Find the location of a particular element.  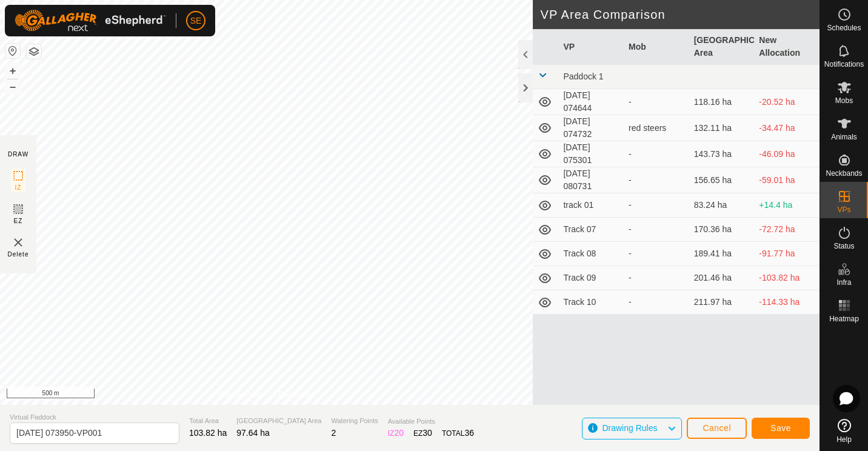

td: -34.47 ha is located at coordinates (787, 128).